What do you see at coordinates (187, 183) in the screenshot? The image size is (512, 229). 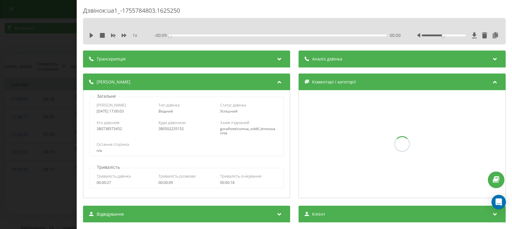 I see `div: 00:00:09` at bounding box center [187, 183].